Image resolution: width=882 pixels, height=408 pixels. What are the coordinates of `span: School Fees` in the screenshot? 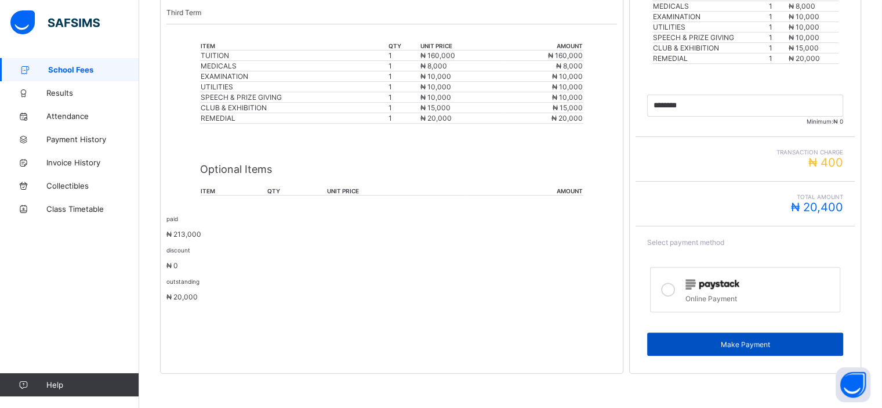 It's located at (93, 70).